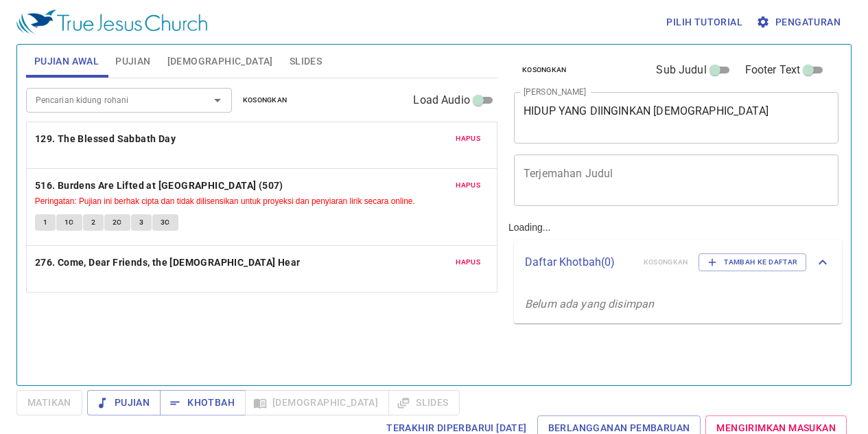 This screenshot has height=434, width=868. I want to click on span: Pilih tutorial, so click(704, 22).